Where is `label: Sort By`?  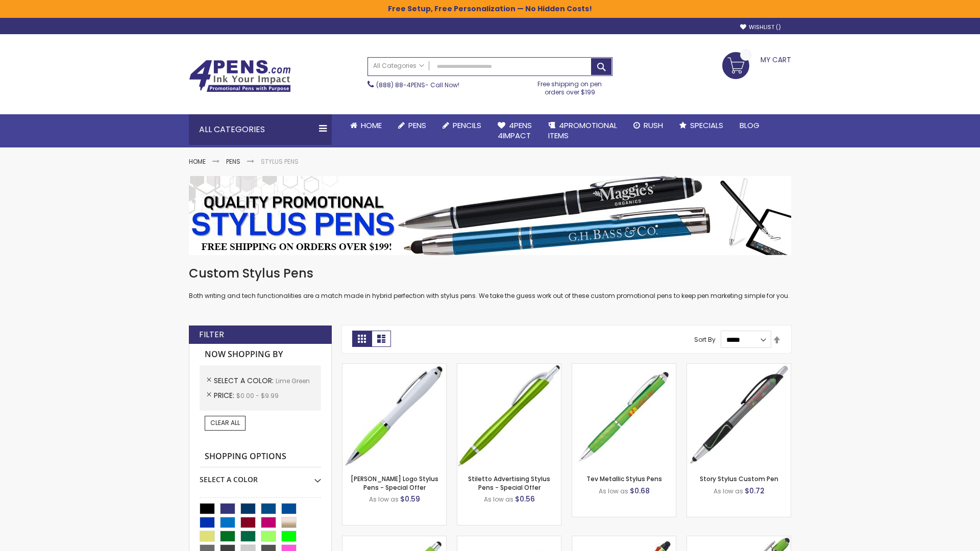
label: Sort By is located at coordinates (705, 339).